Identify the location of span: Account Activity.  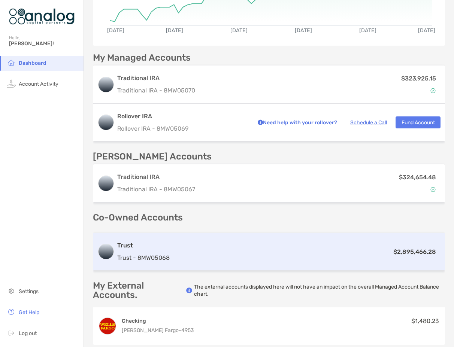
(39, 84).